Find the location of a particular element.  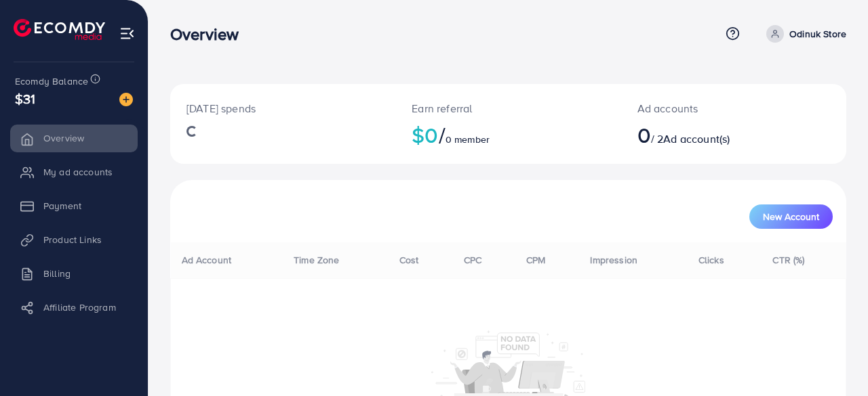

span: 0 member is located at coordinates (467, 139).